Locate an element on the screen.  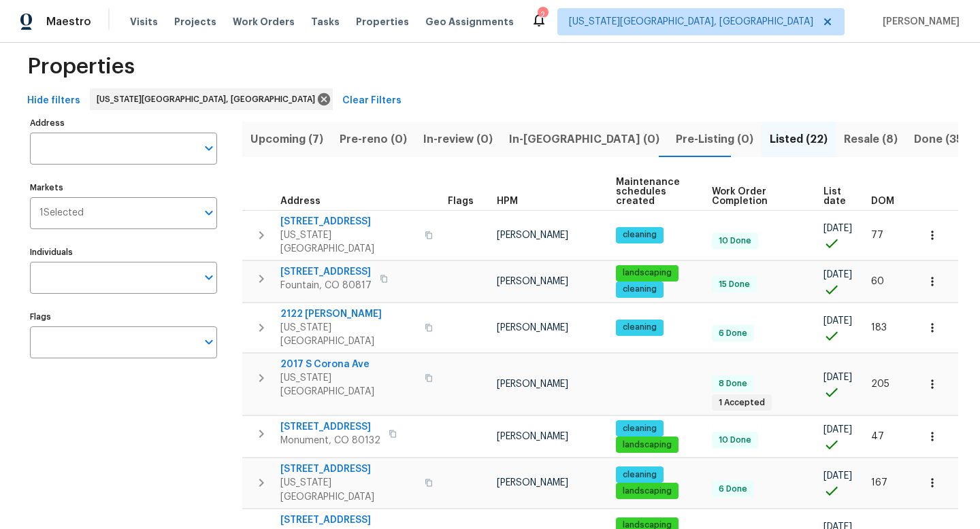
label: Flags is located at coordinates (123, 317).